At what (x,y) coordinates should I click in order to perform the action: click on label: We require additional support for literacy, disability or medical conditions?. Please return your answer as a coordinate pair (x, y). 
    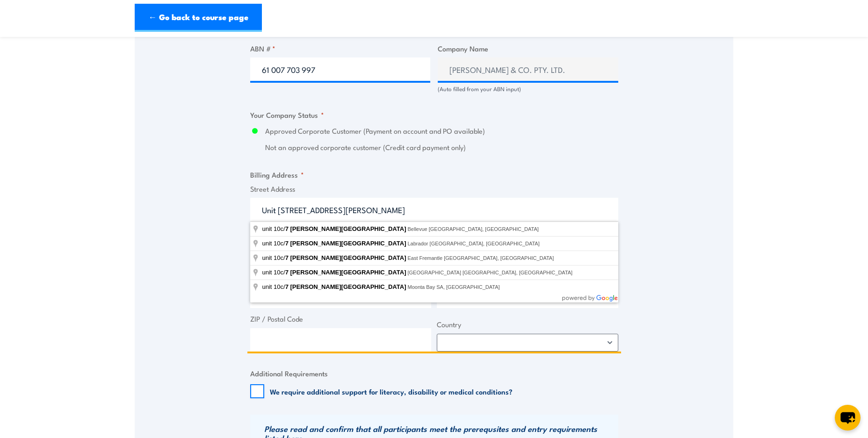
    Looking at the image, I should click on (391, 391).